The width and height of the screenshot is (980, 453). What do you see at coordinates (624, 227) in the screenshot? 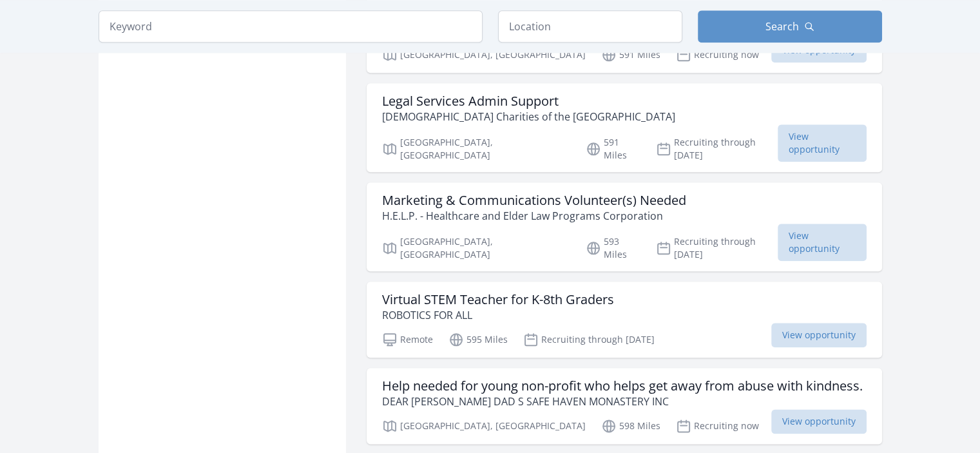
I see `a: Marketing & Communications Volunteer(s) Needed H.E.L.P. - Healthcare and Elder Law Programs Corpo...` at bounding box center [624, 227].